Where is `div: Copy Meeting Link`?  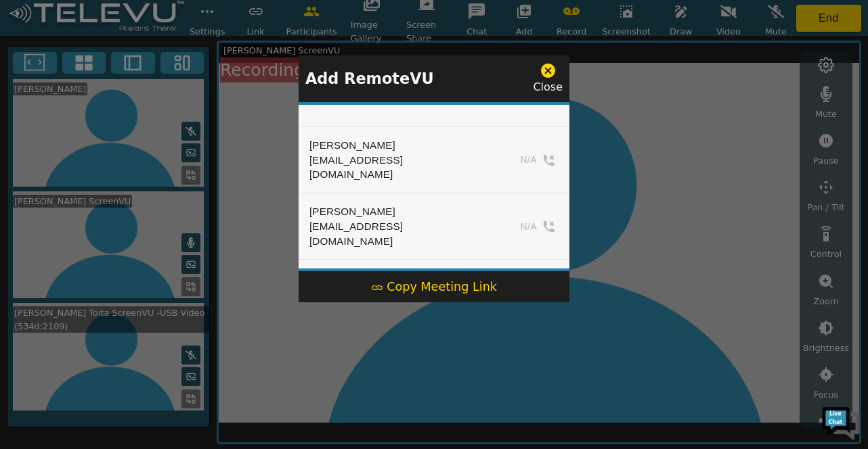 div: Copy Meeting Link is located at coordinates (434, 287).